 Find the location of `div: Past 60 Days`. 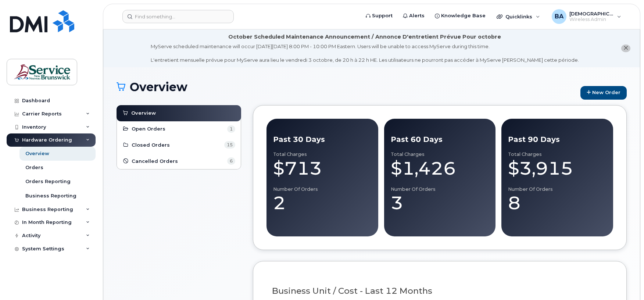

div: Past 60 Days is located at coordinates (440, 139).